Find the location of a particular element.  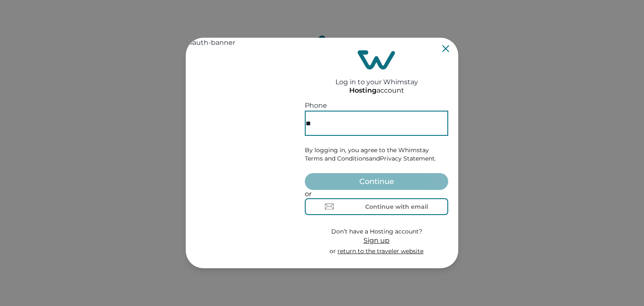

a: Privacy Statement. is located at coordinates (408, 158).